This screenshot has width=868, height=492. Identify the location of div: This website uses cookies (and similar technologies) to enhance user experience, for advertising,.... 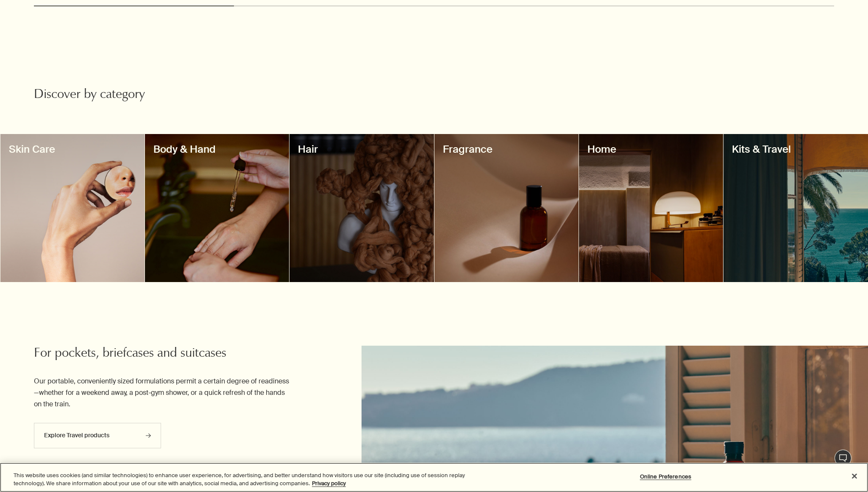
(246, 479).